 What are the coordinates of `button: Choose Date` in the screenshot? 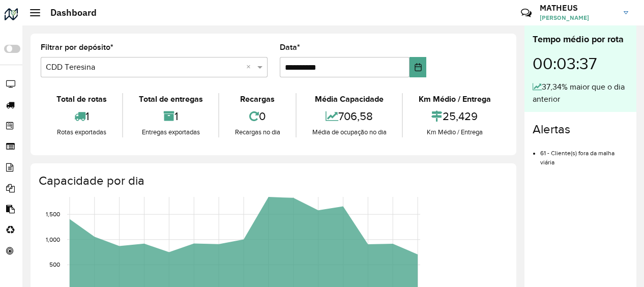 It's located at (418, 67).